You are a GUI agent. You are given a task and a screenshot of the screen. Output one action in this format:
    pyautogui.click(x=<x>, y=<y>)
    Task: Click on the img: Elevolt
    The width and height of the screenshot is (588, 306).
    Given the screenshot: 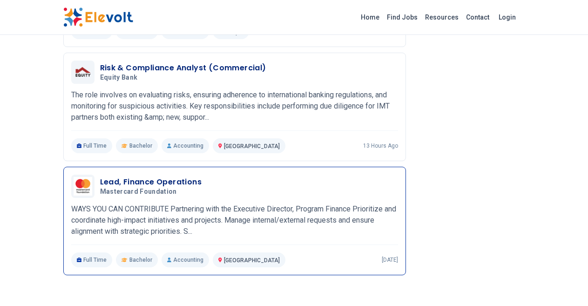 What is the action you would take?
    pyautogui.click(x=98, y=17)
    